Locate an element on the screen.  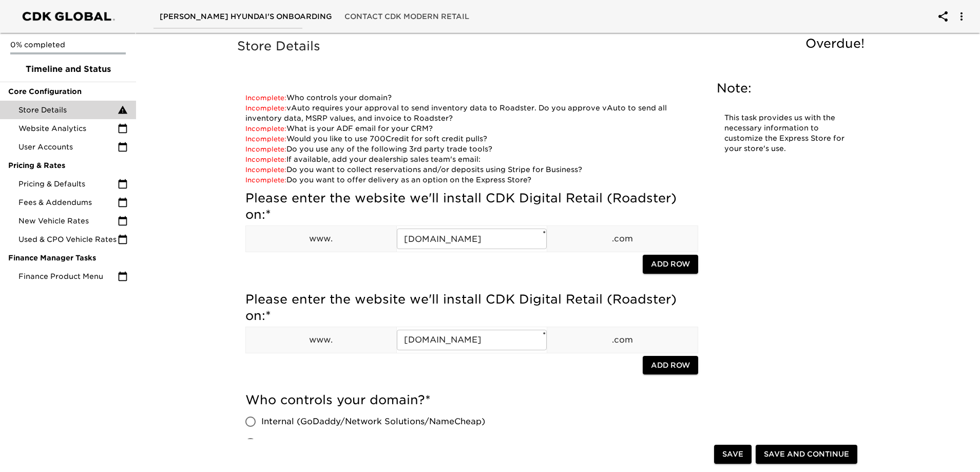
span: Website Analytics is located at coordinates (68, 129).